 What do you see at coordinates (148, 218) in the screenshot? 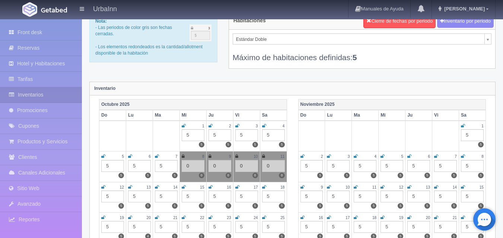
I see `small: 20` at bounding box center [148, 218].